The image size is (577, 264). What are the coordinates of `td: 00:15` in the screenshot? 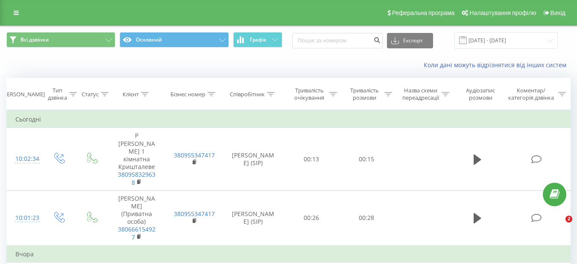 It's located at (366, 159).